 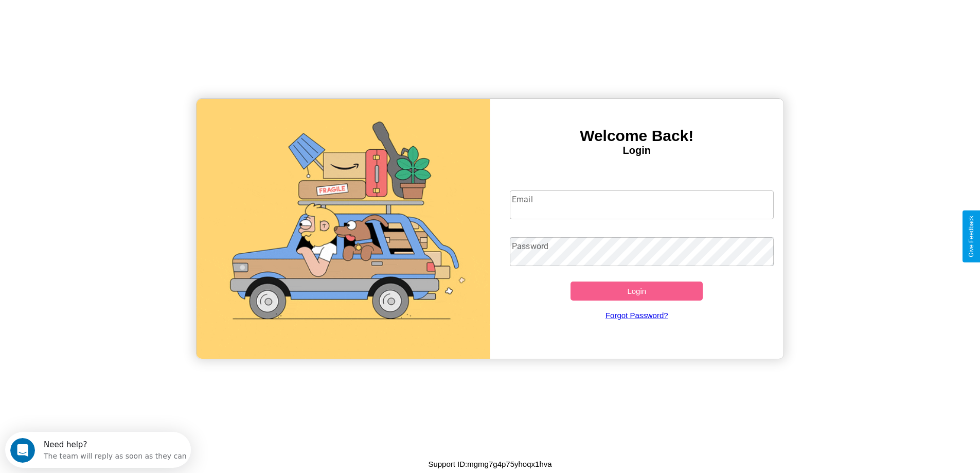 What do you see at coordinates (637, 136) in the screenshot?
I see `h3: Welcome Back!` at bounding box center [637, 136].